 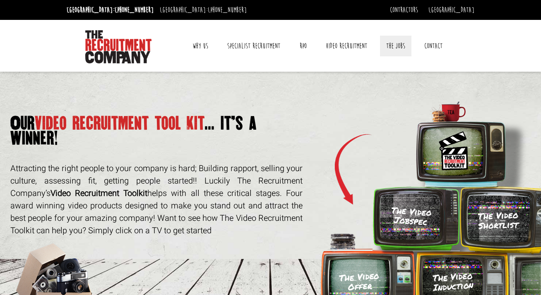 I want to click on a: Specialist Recruitment, so click(x=254, y=46).